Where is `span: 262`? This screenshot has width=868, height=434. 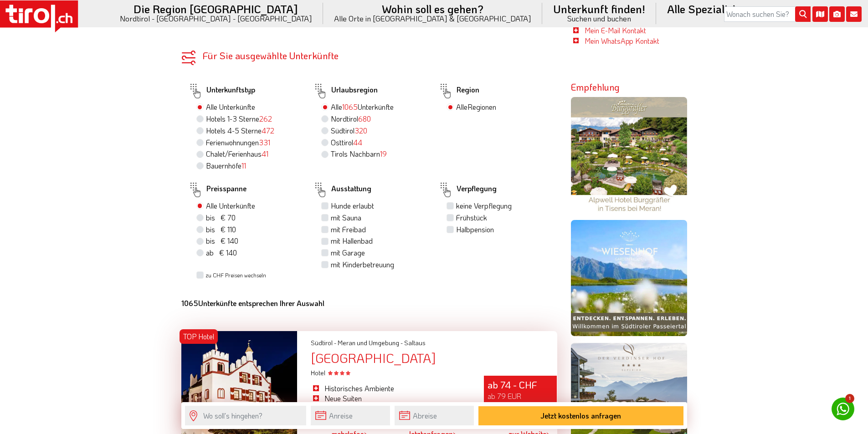
span: 262 is located at coordinates (265, 119).